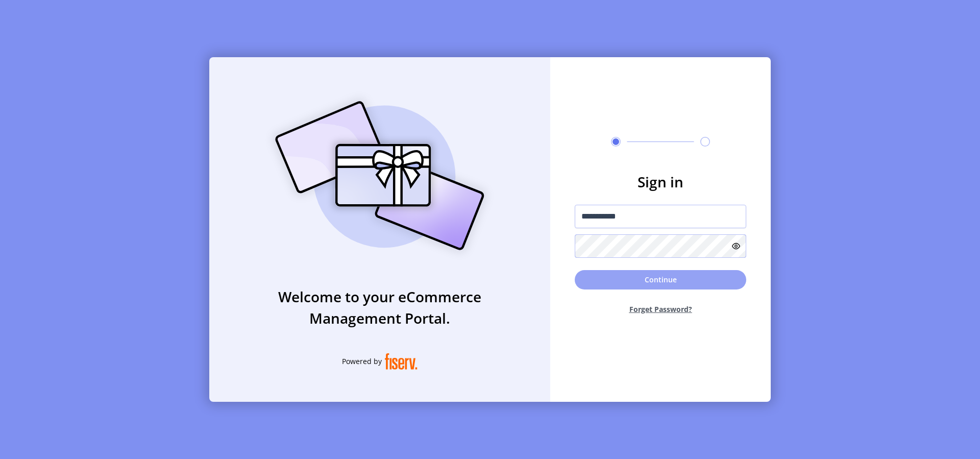 This screenshot has width=980, height=459. Describe the element at coordinates (660, 309) in the screenshot. I see `button: Forget Password?` at that location.